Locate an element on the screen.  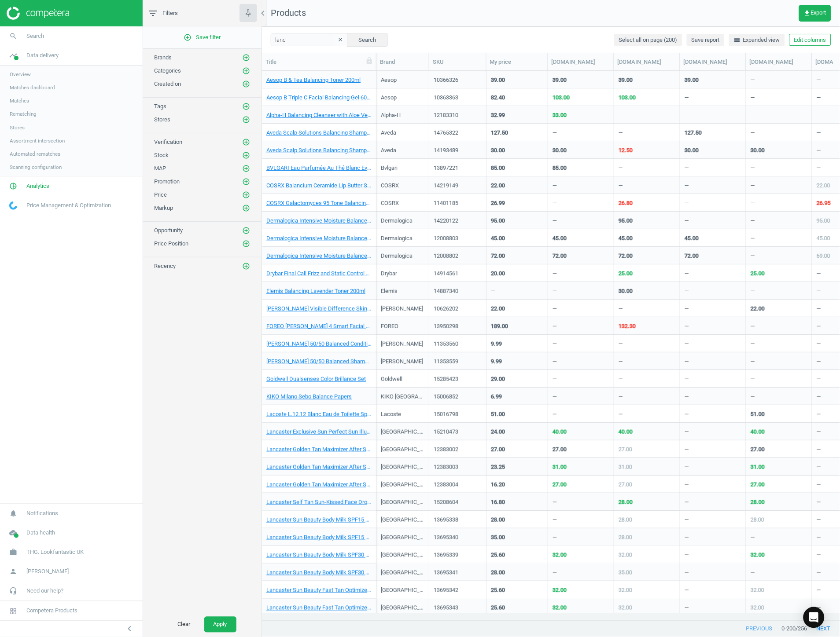
div: 189.00 is located at coordinates (499, 327).